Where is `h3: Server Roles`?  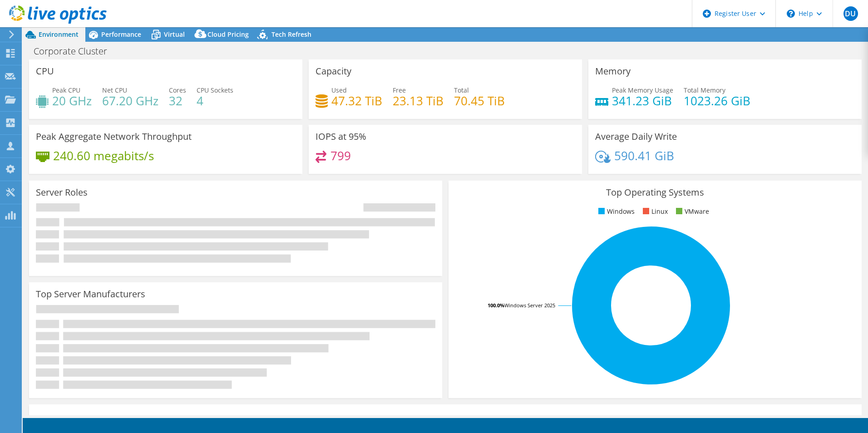 h3: Server Roles is located at coordinates (62, 192).